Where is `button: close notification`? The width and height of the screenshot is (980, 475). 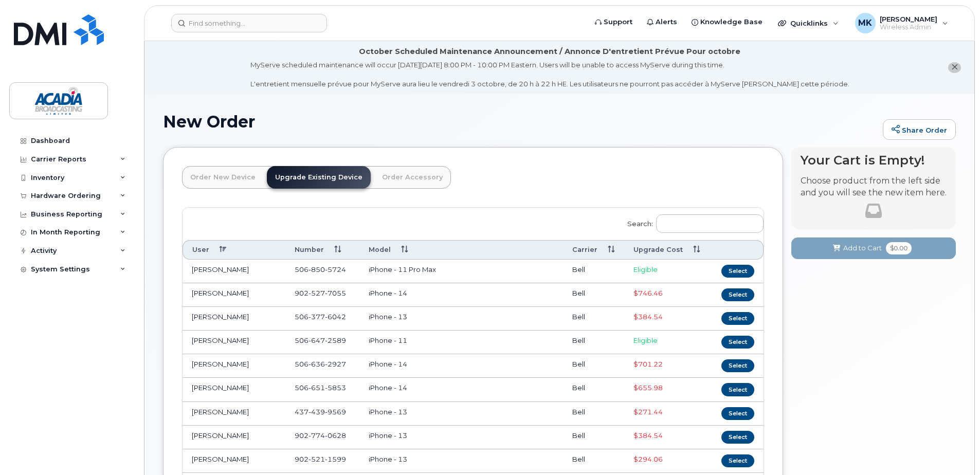
button: close notification is located at coordinates (954, 68).